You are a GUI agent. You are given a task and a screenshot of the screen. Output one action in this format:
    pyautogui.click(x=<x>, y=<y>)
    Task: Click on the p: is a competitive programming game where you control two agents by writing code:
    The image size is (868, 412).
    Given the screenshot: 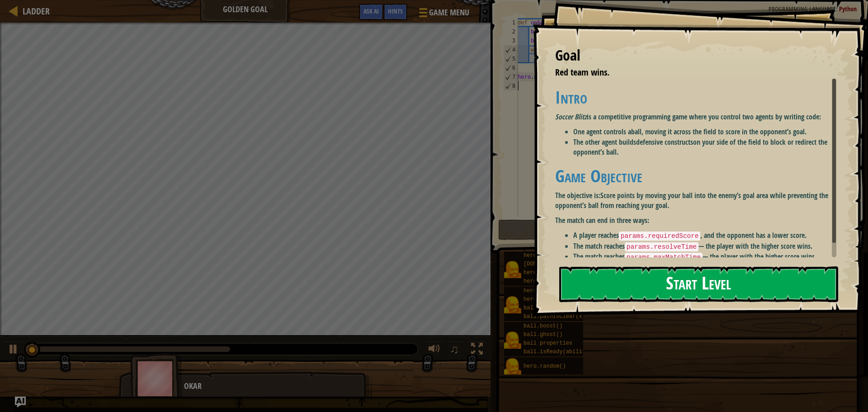 What is the action you would take?
    pyautogui.click(x=699, y=116)
    